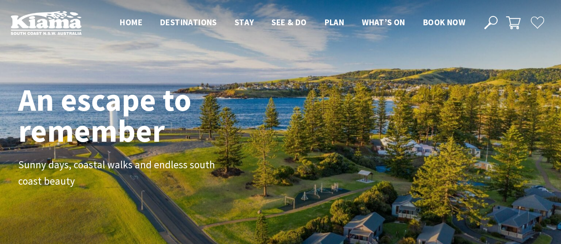  Describe the element at coordinates (46, 23) in the screenshot. I see `img: Kiama Logo` at that location.